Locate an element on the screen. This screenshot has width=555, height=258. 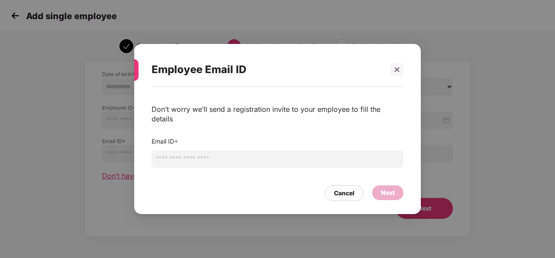
div: Cancel is located at coordinates (344, 193).